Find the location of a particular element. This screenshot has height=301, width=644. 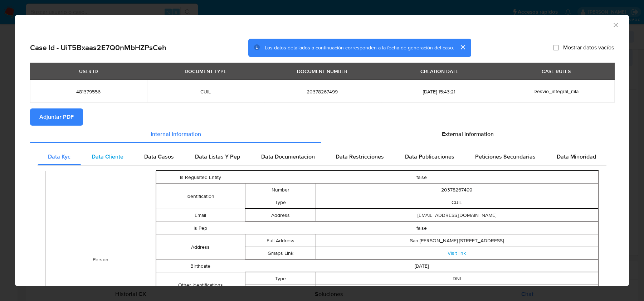

td: 37826749 is located at coordinates (456, 291).